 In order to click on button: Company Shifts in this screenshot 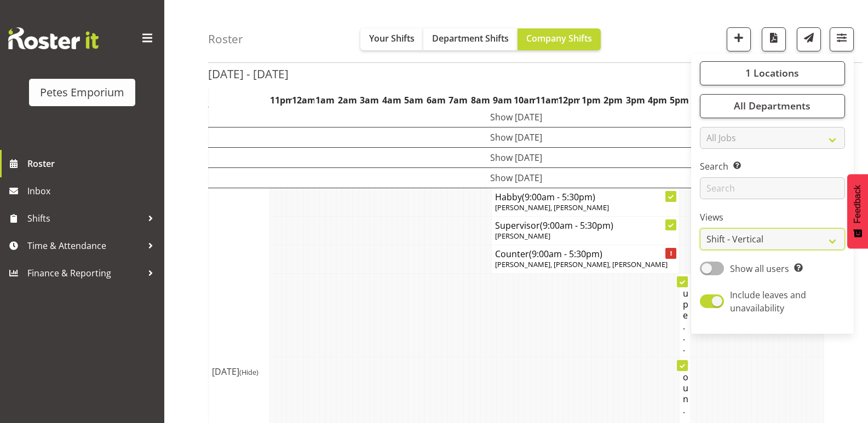, I will do `click(559, 40)`.